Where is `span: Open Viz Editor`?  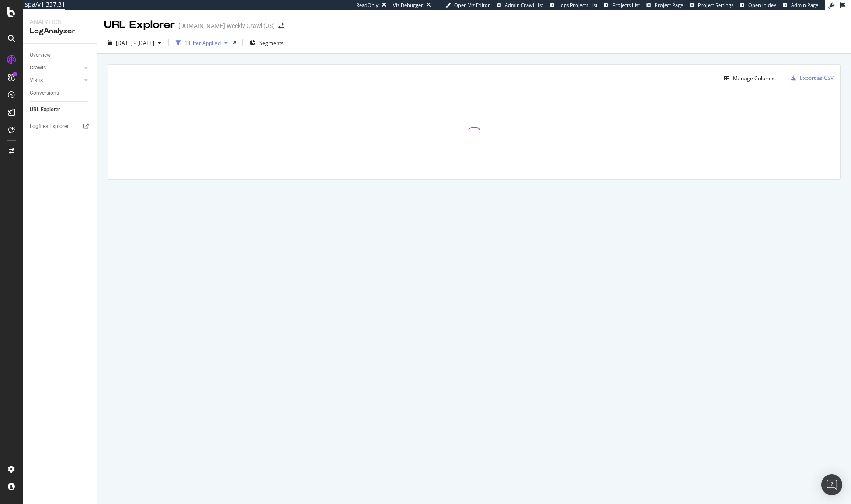 span: Open Viz Editor is located at coordinates (472, 5).